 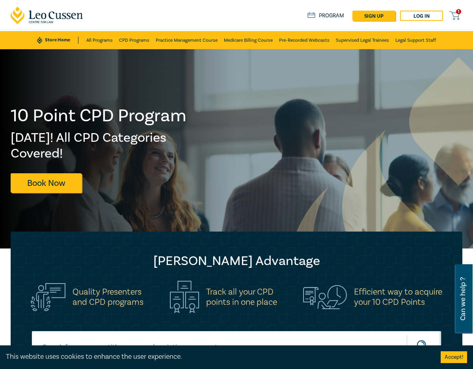 I want to click on h5: Efficient way to acquire your 10 CPD Points, so click(x=398, y=297).